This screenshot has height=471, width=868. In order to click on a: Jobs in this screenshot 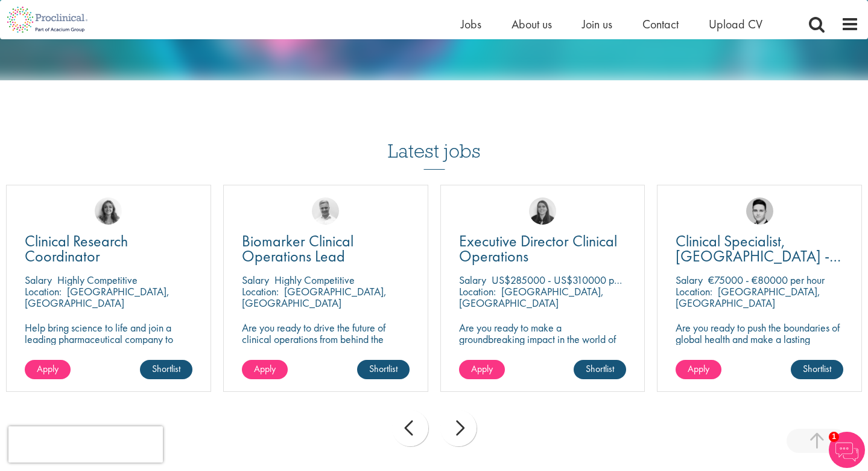, I will do `click(471, 24)`.